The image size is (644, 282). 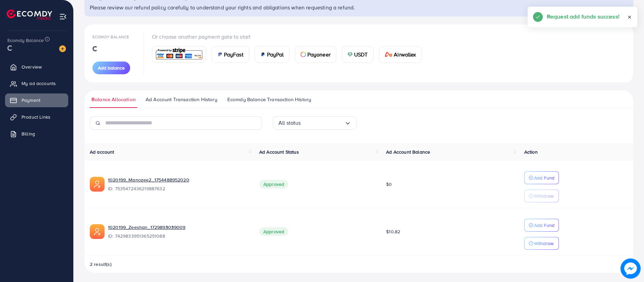 What do you see at coordinates (358, 54) in the screenshot?
I see `a: cardUSDT` at bounding box center [358, 54].